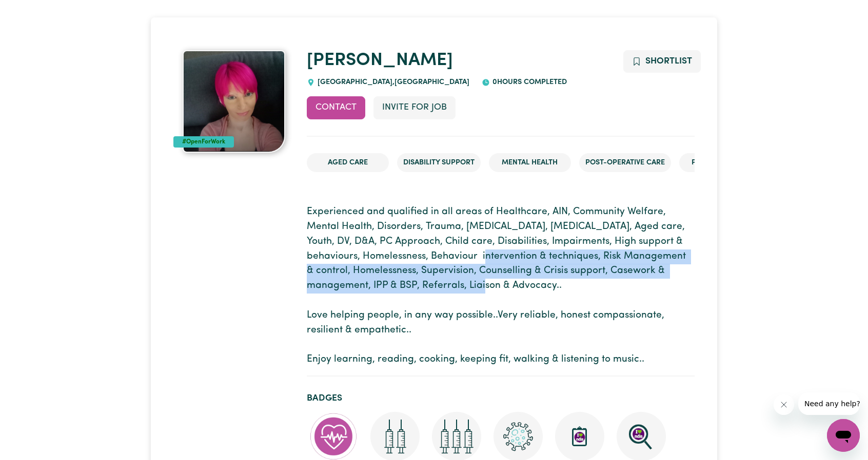 The height and width of the screenshot is (460, 868). What do you see at coordinates (501, 398) in the screenshot?
I see `h2: Badges` at bounding box center [501, 398].